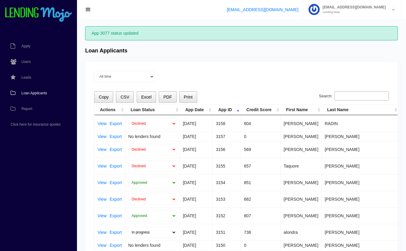 This screenshot has width=406, height=251. What do you see at coordinates (227, 245) in the screenshot?
I see `td: 3150` at bounding box center [227, 245].